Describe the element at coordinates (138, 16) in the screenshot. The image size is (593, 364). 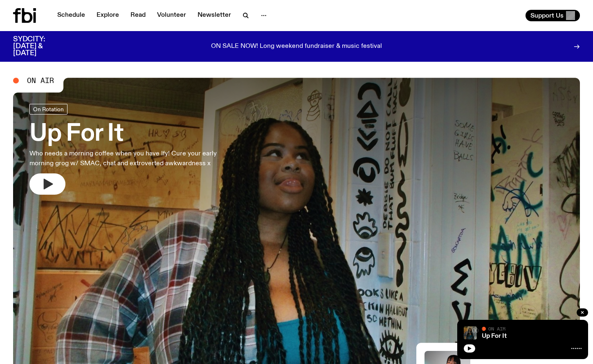
I see `a: Read` at that location.